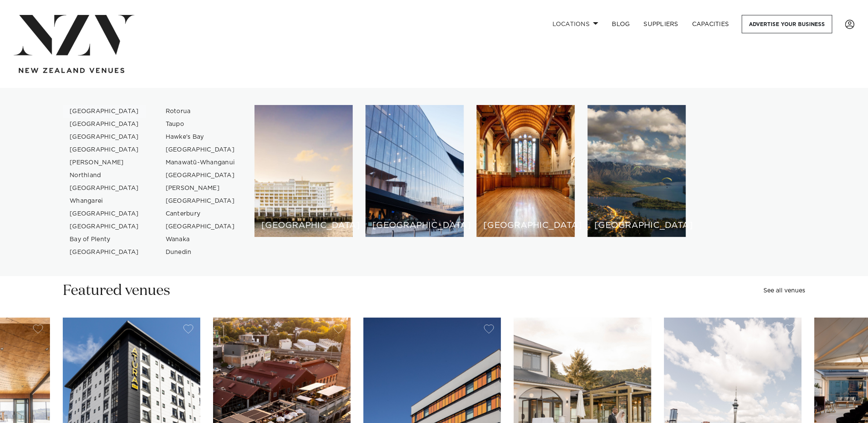 The height and width of the screenshot is (423, 868). What do you see at coordinates (787, 24) in the screenshot?
I see `a: Advertise your business` at bounding box center [787, 24].